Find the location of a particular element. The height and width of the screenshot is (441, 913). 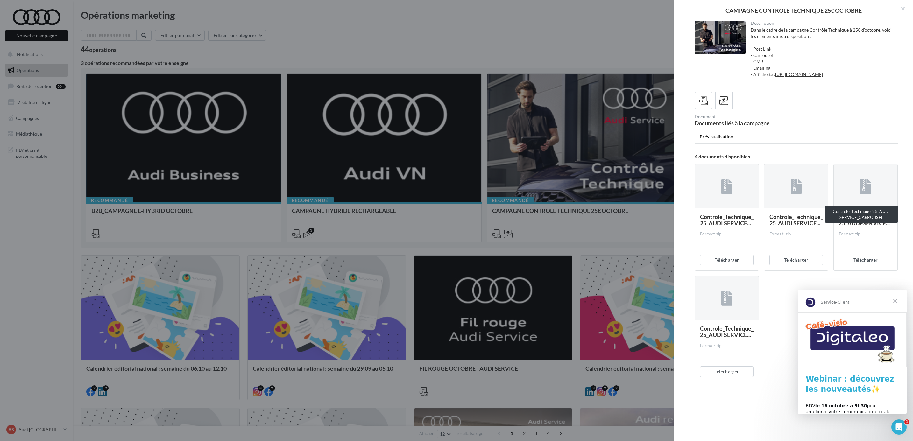

div: RDV pour améliorer votre communication locale… et attirer plus de clients ! is located at coordinates (54, 123).